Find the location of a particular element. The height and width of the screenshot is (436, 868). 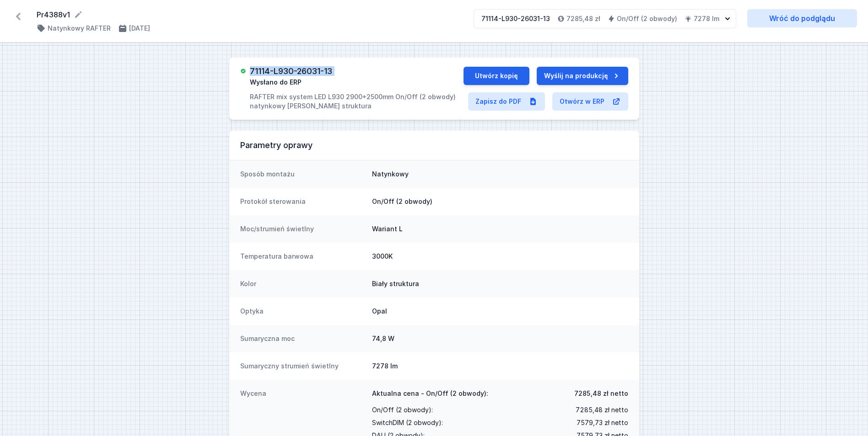

dt: Moc/strumień świetlny is located at coordinates (302, 229).